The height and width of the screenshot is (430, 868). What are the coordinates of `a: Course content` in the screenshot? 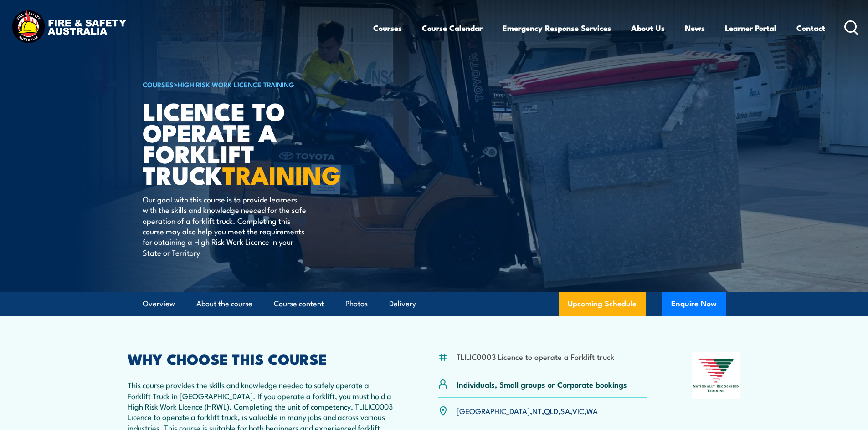 It's located at (299, 304).